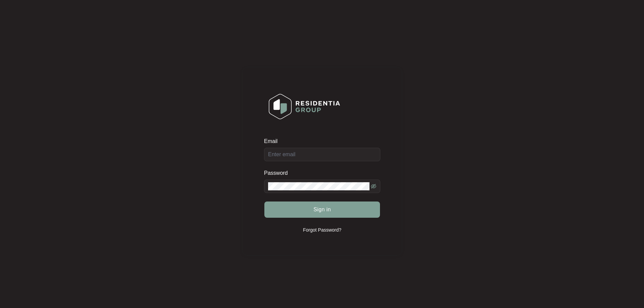  Describe the element at coordinates (319, 186) in the screenshot. I see `input: Password` at that location.